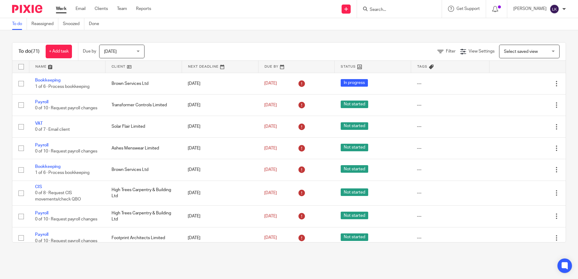 The height and width of the screenshot is (279, 578). I want to click on img: svg%3E, so click(555, 9).